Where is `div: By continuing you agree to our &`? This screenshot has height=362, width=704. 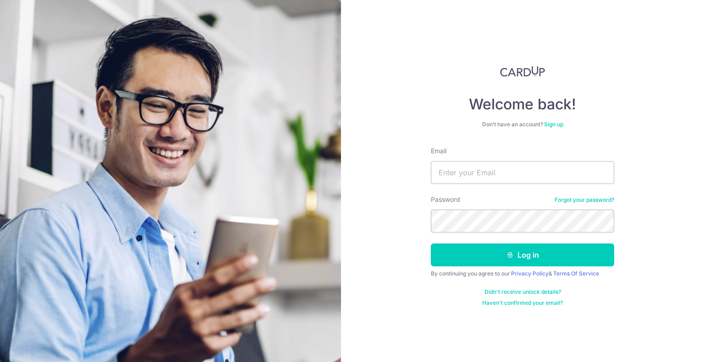
div: By continuing you agree to our & is located at coordinates (522, 274).